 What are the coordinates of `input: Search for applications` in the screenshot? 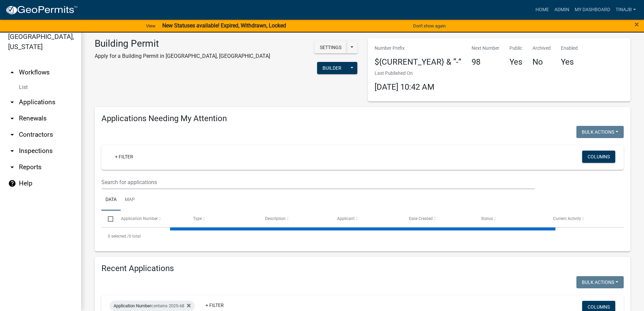 It's located at (318, 182).